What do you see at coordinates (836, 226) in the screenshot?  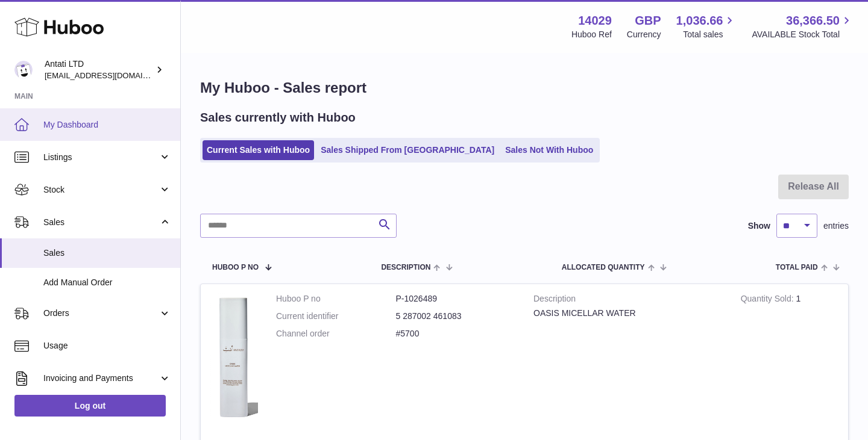 I see `span: entries` at bounding box center [836, 226].